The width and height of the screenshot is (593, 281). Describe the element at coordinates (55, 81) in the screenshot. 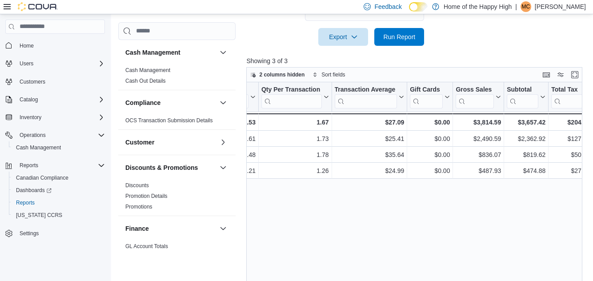

I see `button: Customers` at that location.